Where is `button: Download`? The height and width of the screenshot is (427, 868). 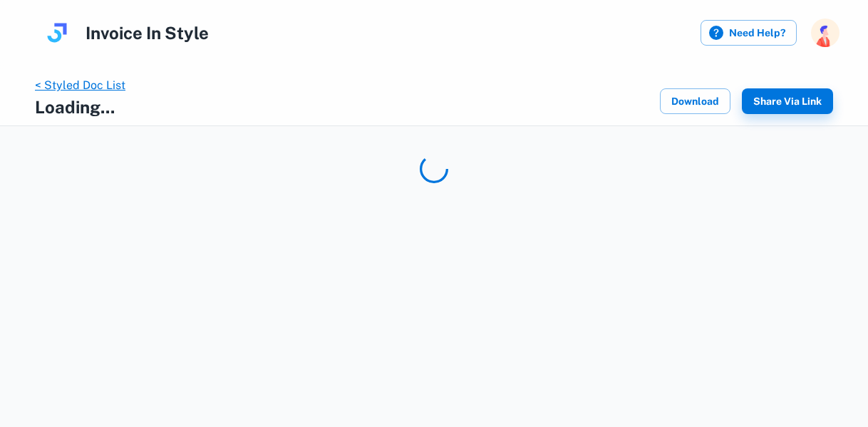
button: Download is located at coordinates (695, 101).